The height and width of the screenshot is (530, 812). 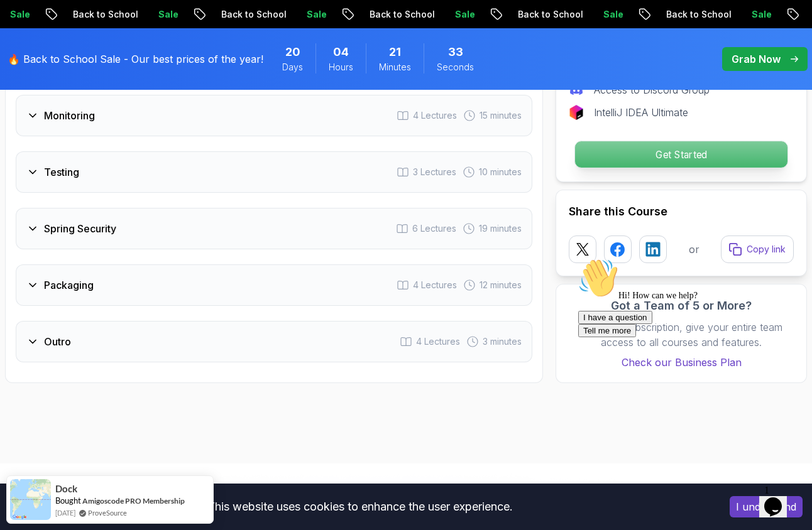 What do you see at coordinates (641, 113) in the screenshot?
I see `p: IntelliJ IDEA Ultimate` at bounding box center [641, 113].